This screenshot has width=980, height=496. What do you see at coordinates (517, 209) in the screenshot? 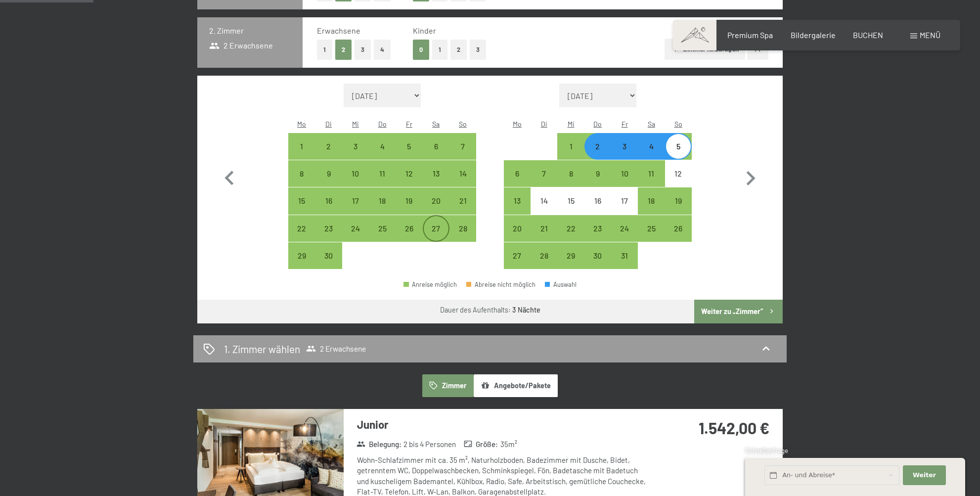
I see `div: 13` at bounding box center [517, 209].